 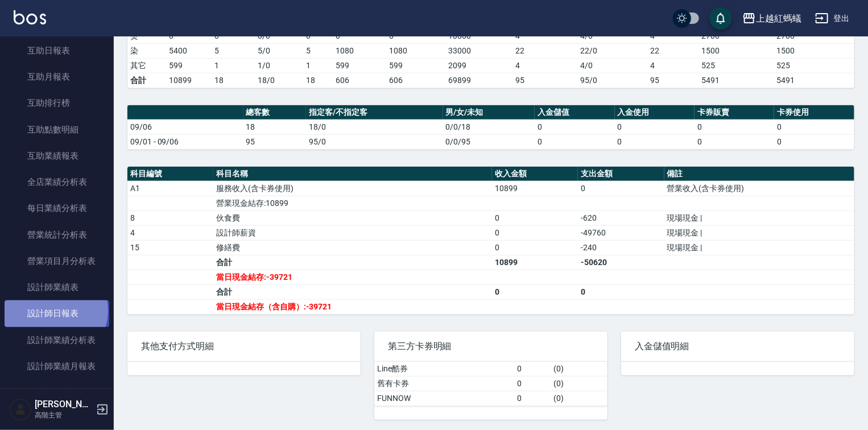 I want to click on td: 525, so click(x=736, y=66).